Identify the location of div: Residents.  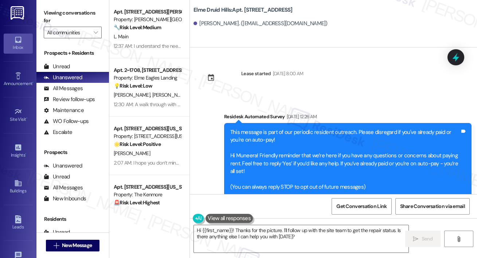
(73, 219).